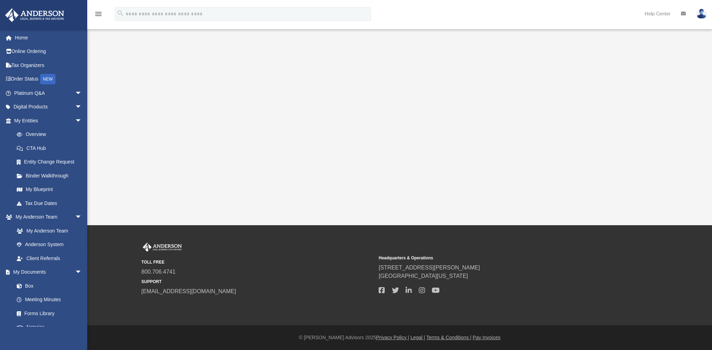 The width and height of the screenshot is (712, 350). What do you see at coordinates (257, 282) in the screenshot?
I see `small: SUPPORT` at bounding box center [257, 282].